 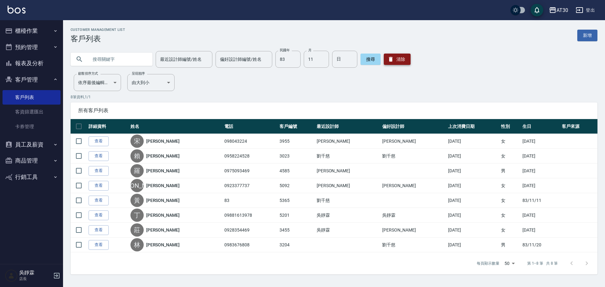 What do you see at coordinates (11, 276) in the screenshot?
I see `img: Person` at bounding box center [11, 276].